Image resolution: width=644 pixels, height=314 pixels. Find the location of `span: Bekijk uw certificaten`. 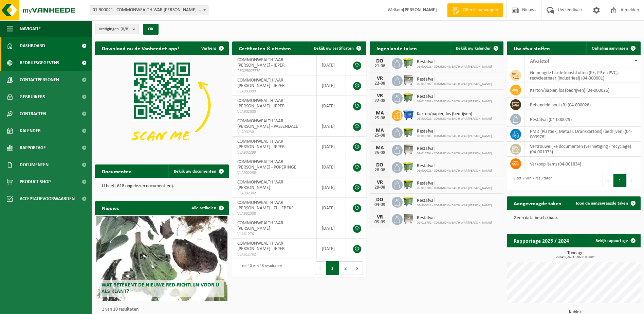

span: Bekijk uw certificaten is located at coordinates (333, 48).